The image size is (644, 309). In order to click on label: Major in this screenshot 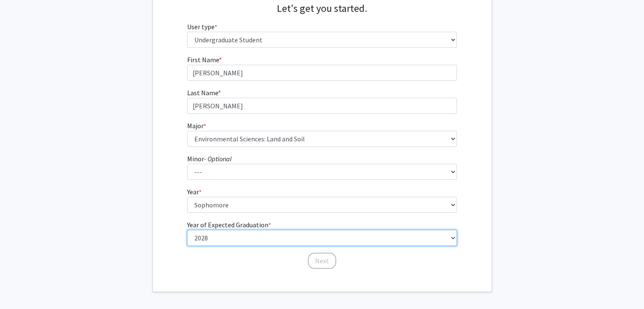, I will do `click(197, 126)`.